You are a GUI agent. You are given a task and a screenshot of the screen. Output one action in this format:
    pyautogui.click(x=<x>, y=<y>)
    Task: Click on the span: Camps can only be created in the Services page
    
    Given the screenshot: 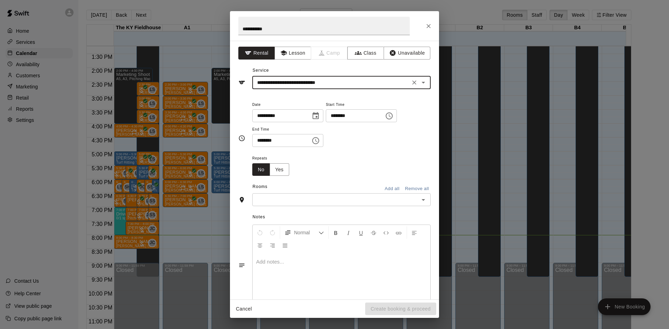 What is the action you would take?
    pyautogui.click(x=329, y=53)
    